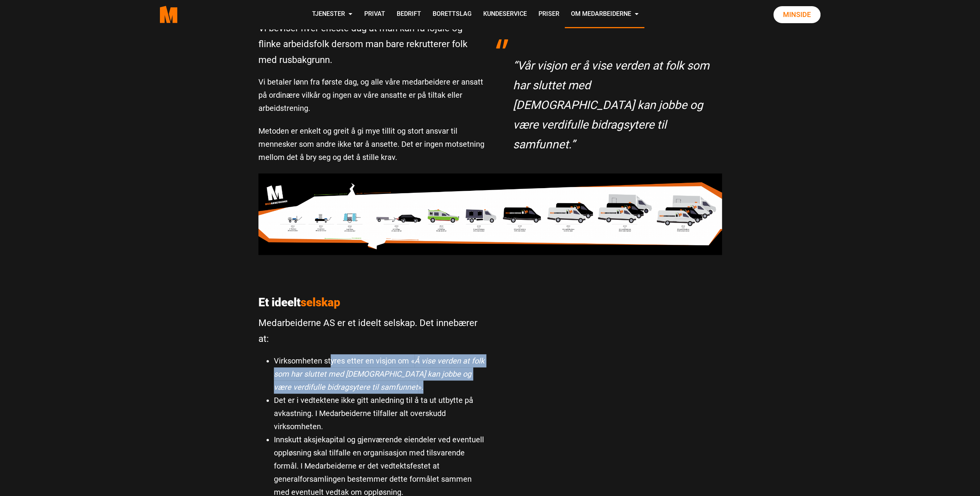  Describe the element at coordinates (371, 144) in the screenshot. I see `p: Metoden er enkelt og greit å gi mye tillit og stort ansvar til mennesker som andre ikke tør å ans...` at that location.